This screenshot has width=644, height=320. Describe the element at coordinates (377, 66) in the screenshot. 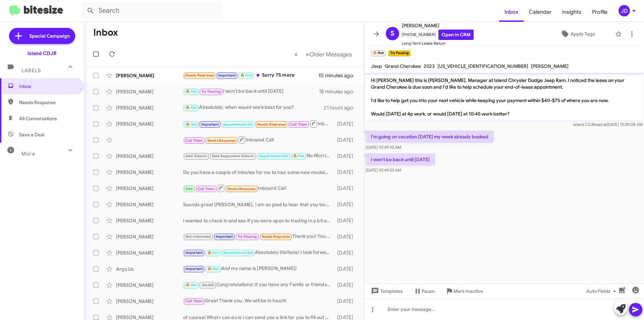

I see `span: Jeep` at that location.